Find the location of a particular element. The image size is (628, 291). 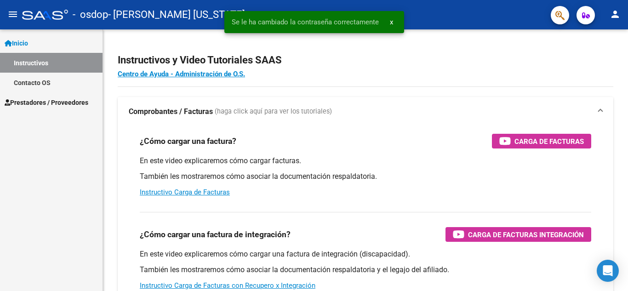

a: Instructivo Carga de Facturas is located at coordinates (185, 192).